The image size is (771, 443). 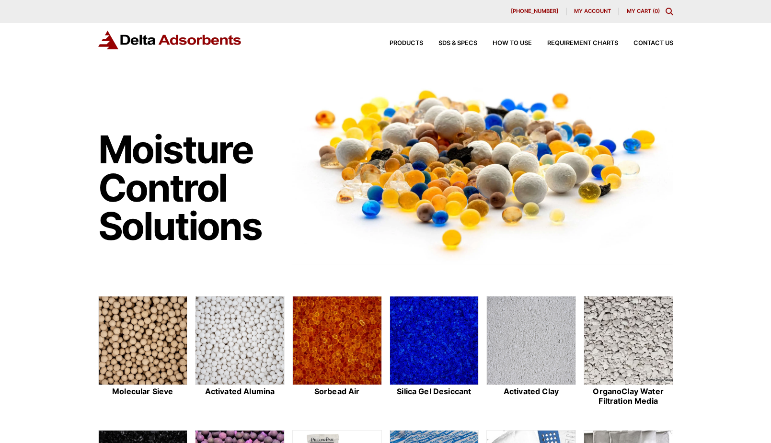 I want to click on h1: Moisture Control Solutions, so click(x=191, y=188).